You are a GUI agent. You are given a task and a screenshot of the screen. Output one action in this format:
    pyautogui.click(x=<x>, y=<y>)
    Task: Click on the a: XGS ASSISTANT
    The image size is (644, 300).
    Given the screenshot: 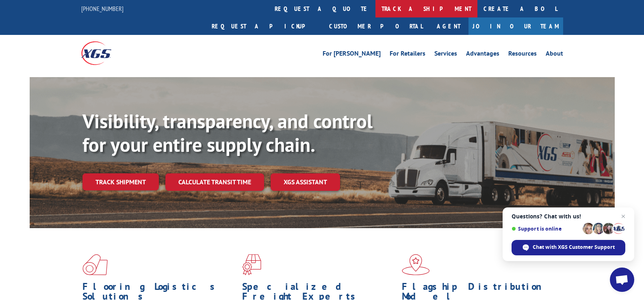 What is the action you would take?
    pyautogui.click(x=305, y=182)
    